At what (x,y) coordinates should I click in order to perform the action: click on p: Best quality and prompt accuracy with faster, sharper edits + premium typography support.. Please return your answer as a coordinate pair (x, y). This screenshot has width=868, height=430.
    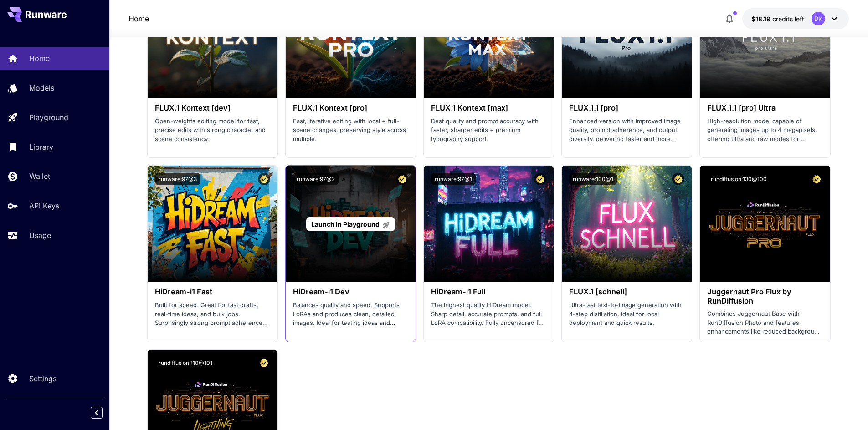
    Looking at the image, I should click on (489, 130).